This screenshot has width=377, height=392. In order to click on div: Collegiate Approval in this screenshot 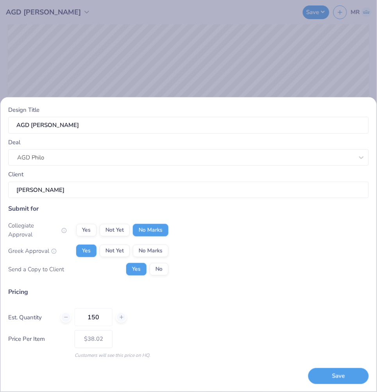, I will do `click(37, 230)`.